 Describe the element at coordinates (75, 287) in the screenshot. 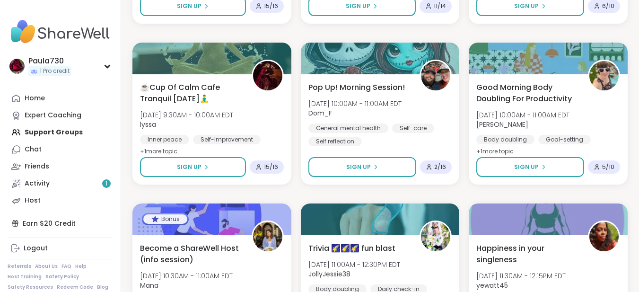

I see `a: Redeem Code` at that location.